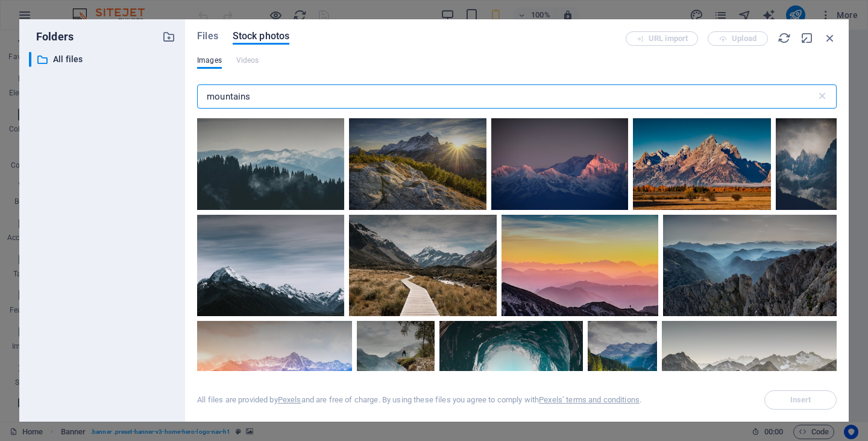 This screenshot has height=441, width=868. I want to click on span: Images, so click(209, 60).